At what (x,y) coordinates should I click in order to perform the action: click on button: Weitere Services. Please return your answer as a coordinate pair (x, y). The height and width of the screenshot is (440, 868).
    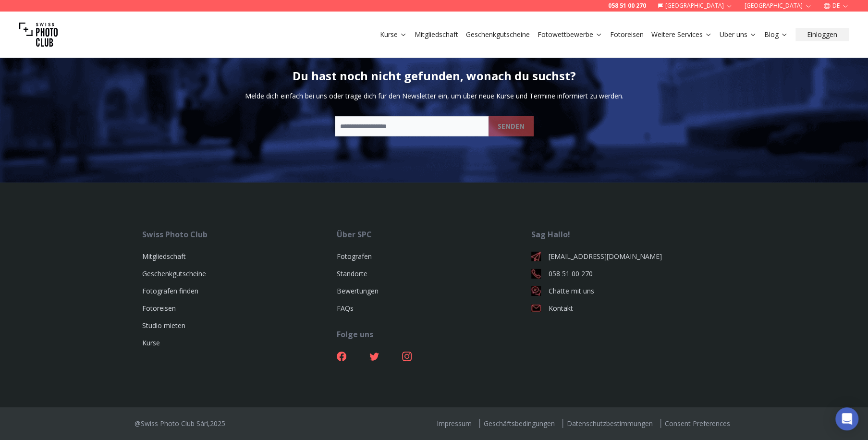
    Looking at the image, I should click on (682, 35).